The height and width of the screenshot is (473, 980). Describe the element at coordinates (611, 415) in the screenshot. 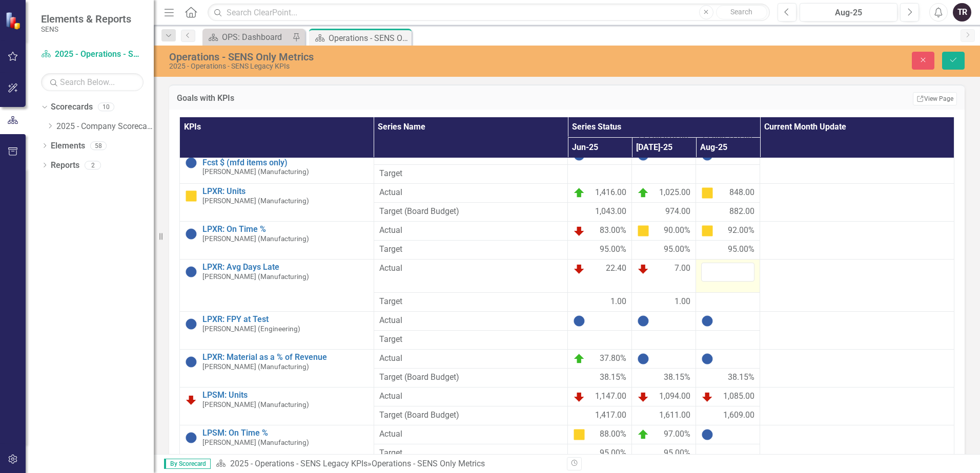

I see `span: 1,417.00` at that location.